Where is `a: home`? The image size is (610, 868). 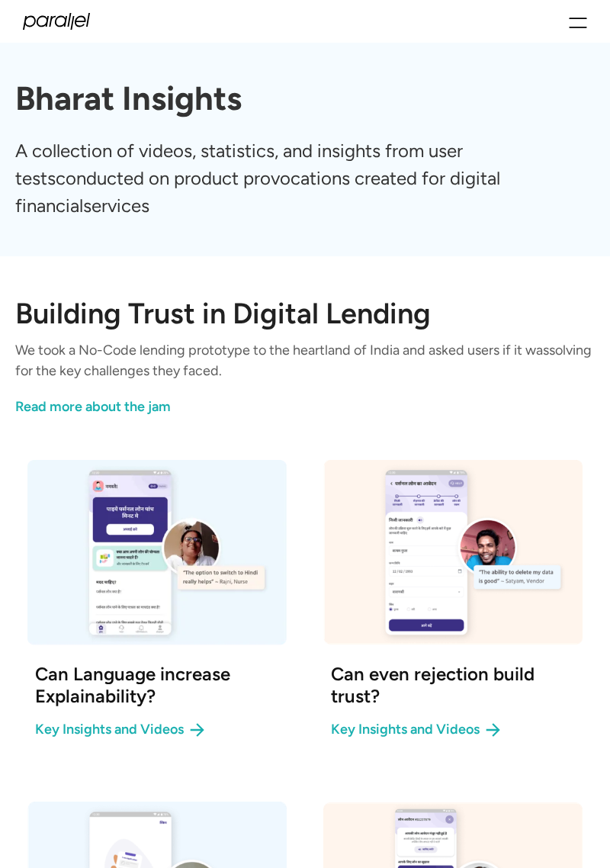 a: home is located at coordinates (58, 21).